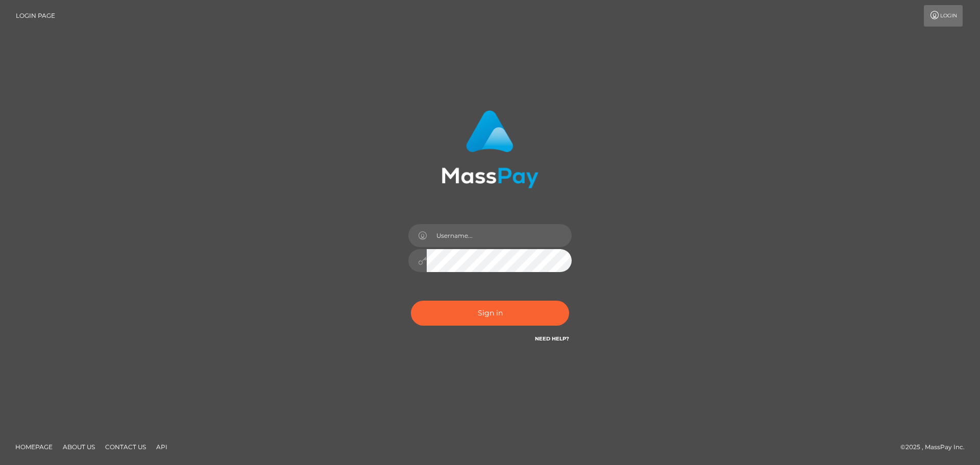  Describe the element at coordinates (499, 236) in the screenshot. I see `input: Username...` at that location.